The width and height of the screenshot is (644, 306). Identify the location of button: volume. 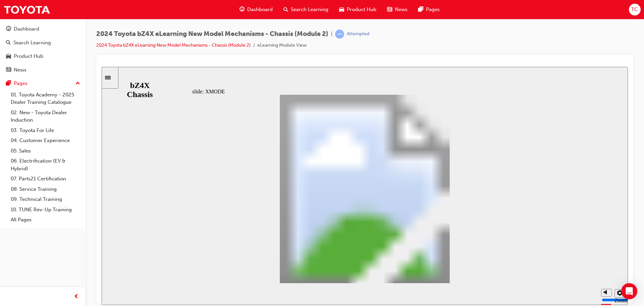
(505, 226).